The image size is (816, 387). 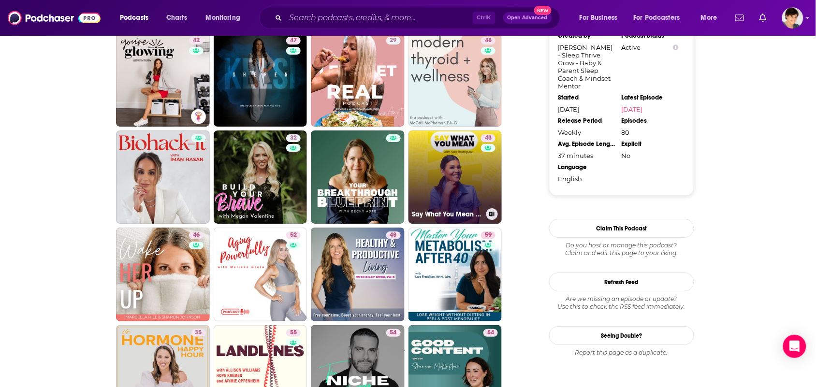 I want to click on a: Podchaser - Follow, Share and Rate Podcasts, so click(x=54, y=18).